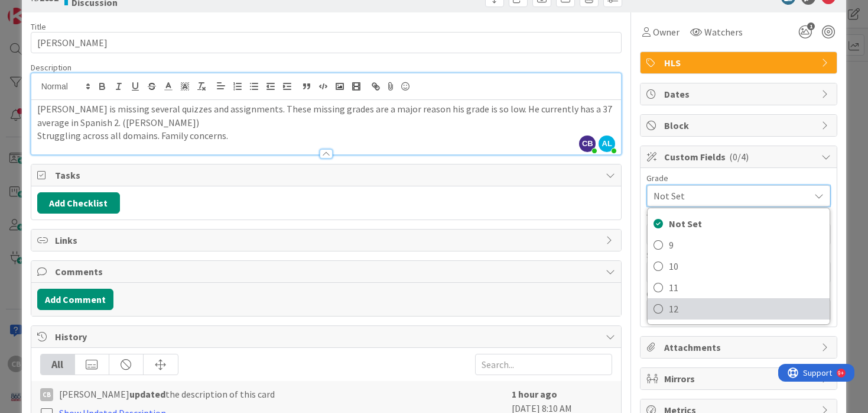 Image resolution: width=868 pixels, height=413 pixels. I want to click on div: Grade, so click(738, 178).